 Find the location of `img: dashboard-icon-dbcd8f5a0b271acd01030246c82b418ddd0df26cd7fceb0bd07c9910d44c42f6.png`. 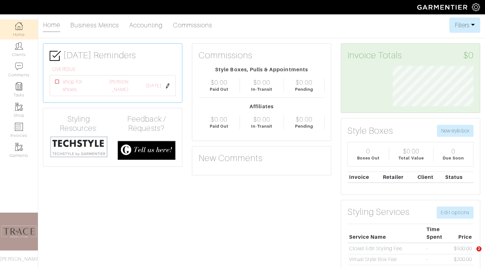

img: dashboard-icon-dbcd8f5a0b271acd01030246c82b418ddd0df26cd7fceb0bd07c9910d44c42f6.png is located at coordinates (19, 26).